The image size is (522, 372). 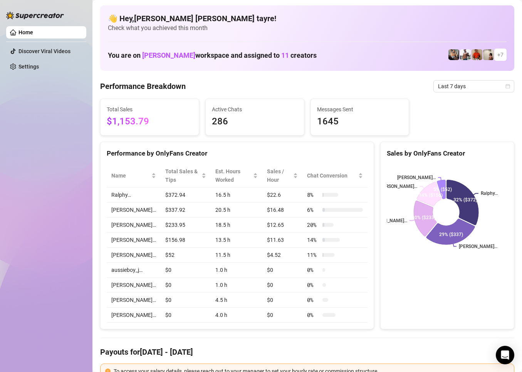 I want to click on span: 11, so click(x=285, y=55).